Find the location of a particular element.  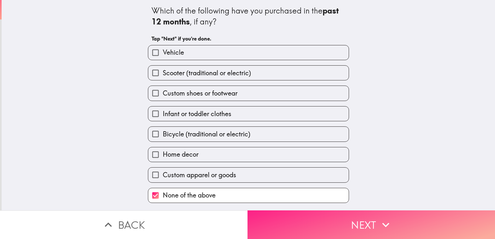

span: Home decor is located at coordinates (180, 155).